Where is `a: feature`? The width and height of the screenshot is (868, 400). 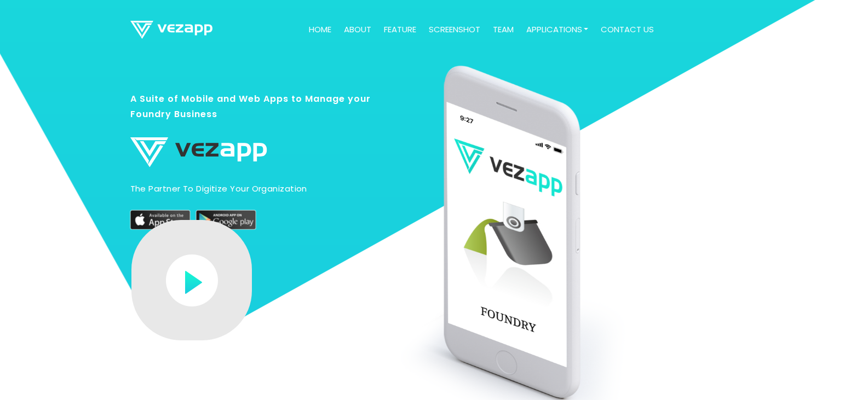
a: feature is located at coordinates (399, 29).